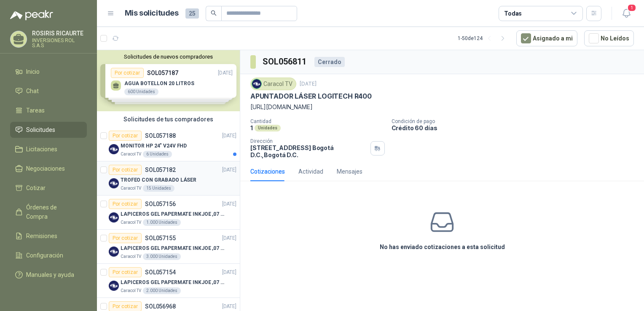  I want to click on a: Remisiones, so click(49, 237).